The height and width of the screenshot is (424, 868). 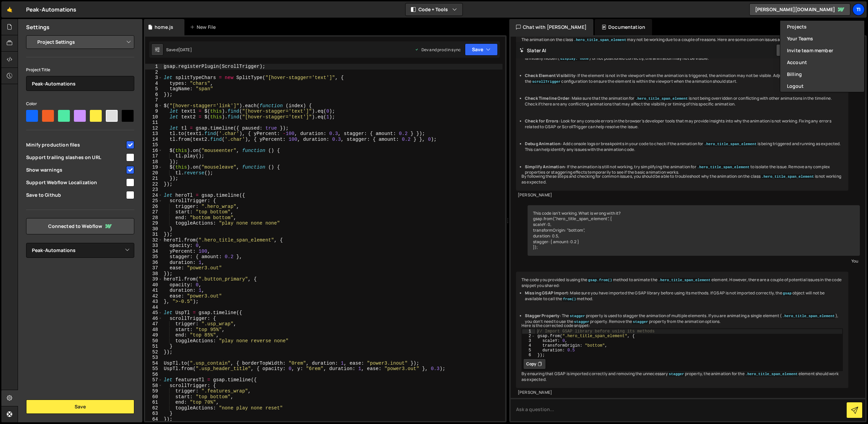 What do you see at coordinates (38, 27) in the screenshot?
I see `h2: Settings` at bounding box center [38, 27].